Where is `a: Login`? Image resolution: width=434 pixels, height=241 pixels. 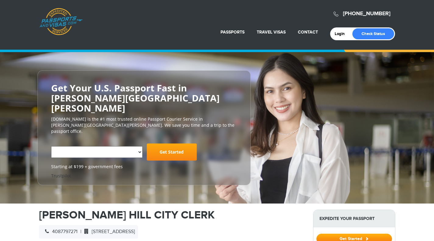 a: Login is located at coordinates (341, 34).